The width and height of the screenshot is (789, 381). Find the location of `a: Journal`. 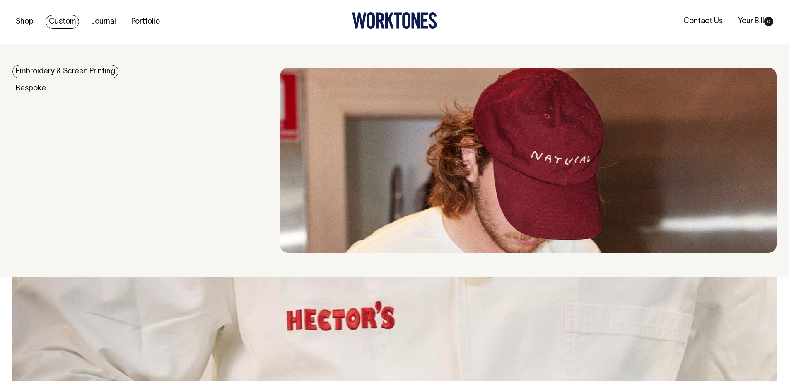

a: Journal is located at coordinates (104, 22).